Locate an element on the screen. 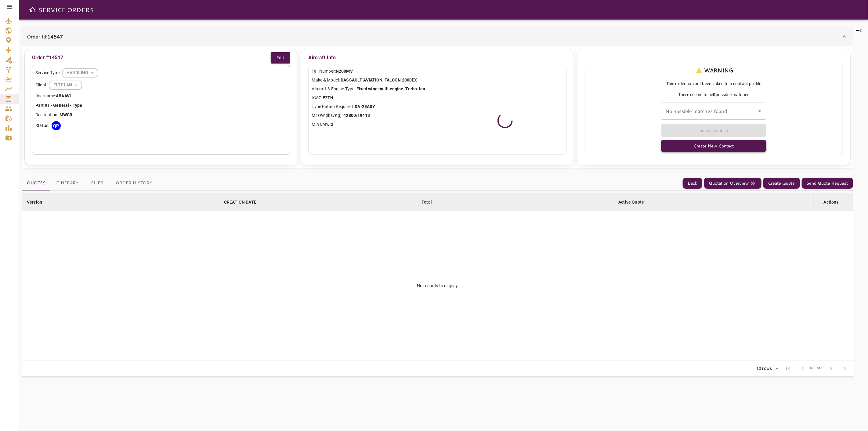 Image resolution: width=868 pixels, height=431 pixels. div: Total is located at coordinates (427, 202).